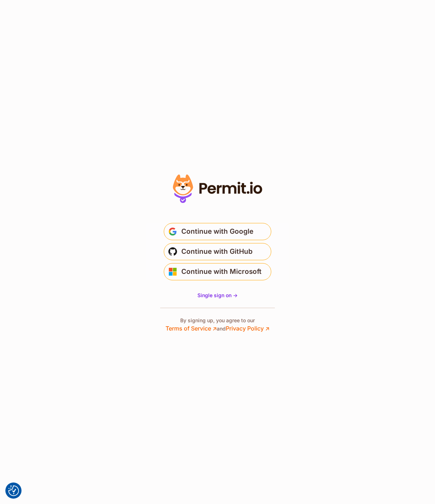 The image size is (435, 504). I want to click on p: By signing up, you agree to our and, so click(218, 324).